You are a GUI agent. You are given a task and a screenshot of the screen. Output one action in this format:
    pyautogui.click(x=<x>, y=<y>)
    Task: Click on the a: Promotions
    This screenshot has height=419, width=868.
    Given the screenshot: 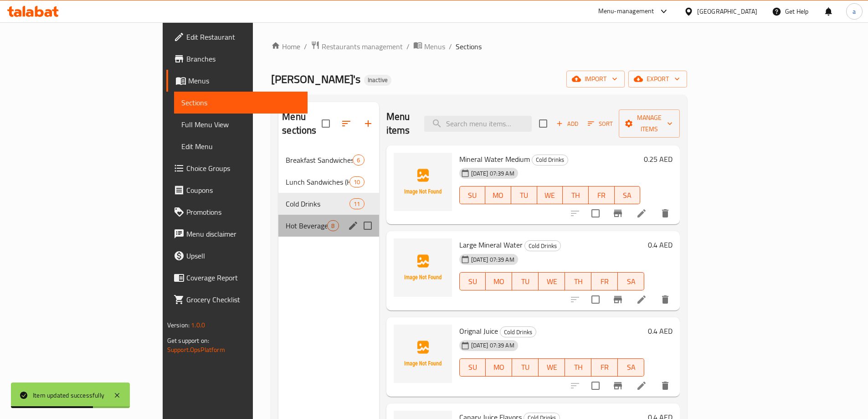 What is the action you would take?
    pyautogui.click(x=237, y=212)
    